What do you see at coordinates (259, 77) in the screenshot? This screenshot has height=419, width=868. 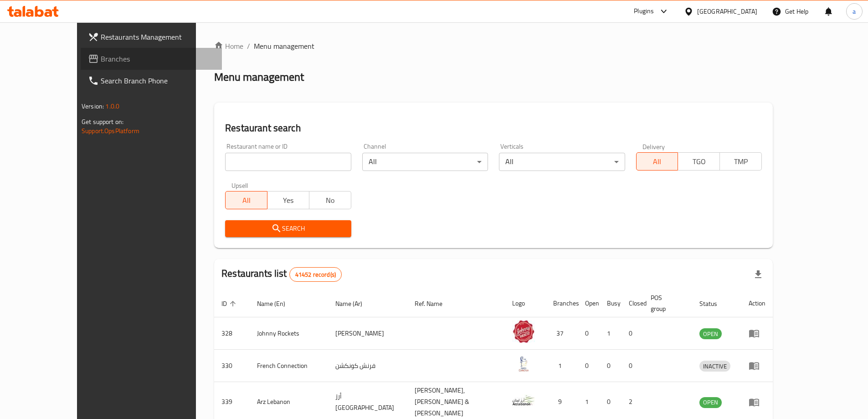 I see `h2: Menu management` at bounding box center [259, 77].